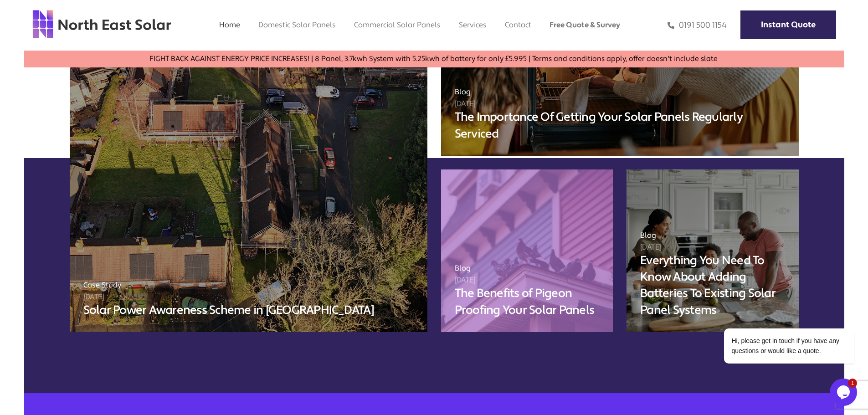 This screenshot has width=868, height=415. I want to click on h3: The Importance Of Getting Your Solar Panels Regularly Serviced, so click(620, 126).